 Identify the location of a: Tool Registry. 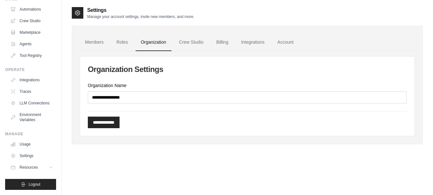
(32, 56).